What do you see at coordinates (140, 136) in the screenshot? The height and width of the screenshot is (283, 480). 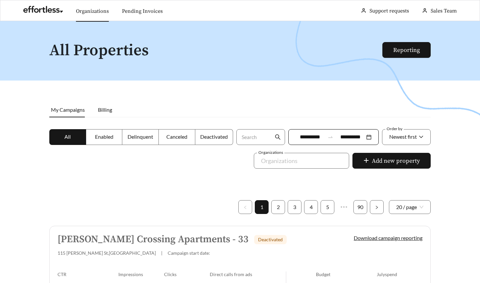 I see `span: Delinquent` at bounding box center [140, 136].